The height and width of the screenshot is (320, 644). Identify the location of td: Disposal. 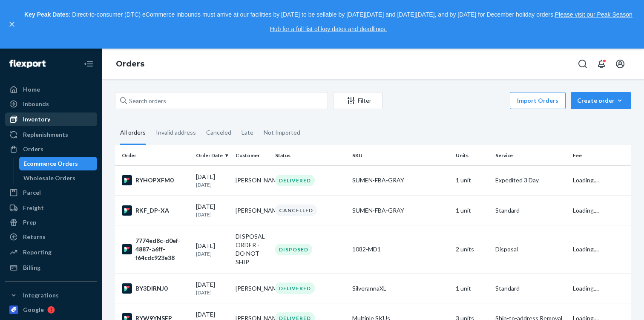
(531, 249).